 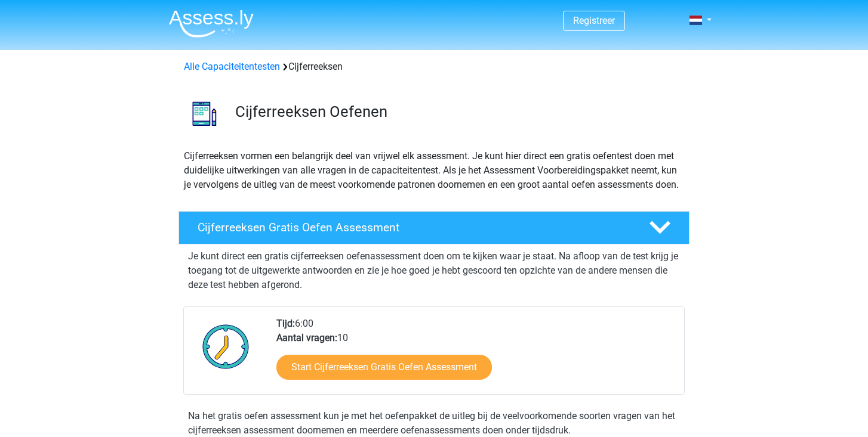 What do you see at coordinates (434, 228) in the screenshot?
I see `a: Cijferreeksen Gratis Oefen Assessment` at bounding box center [434, 228].